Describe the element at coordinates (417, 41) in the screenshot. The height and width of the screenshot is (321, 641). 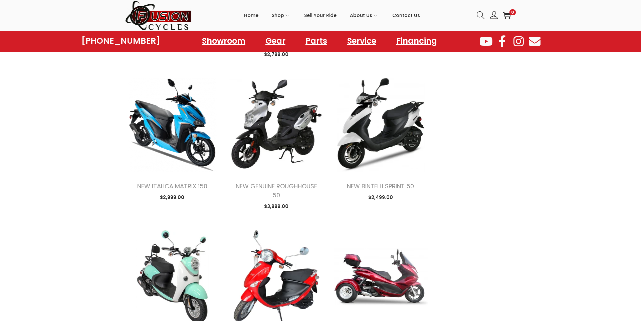
I see `a: Financing` at that location.